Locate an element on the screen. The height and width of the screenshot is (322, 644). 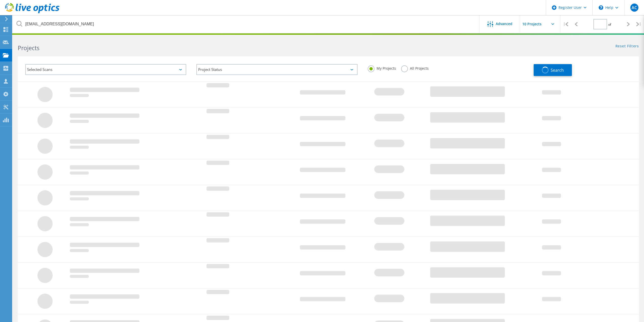
svg: \n is located at coordinates (601, 7).